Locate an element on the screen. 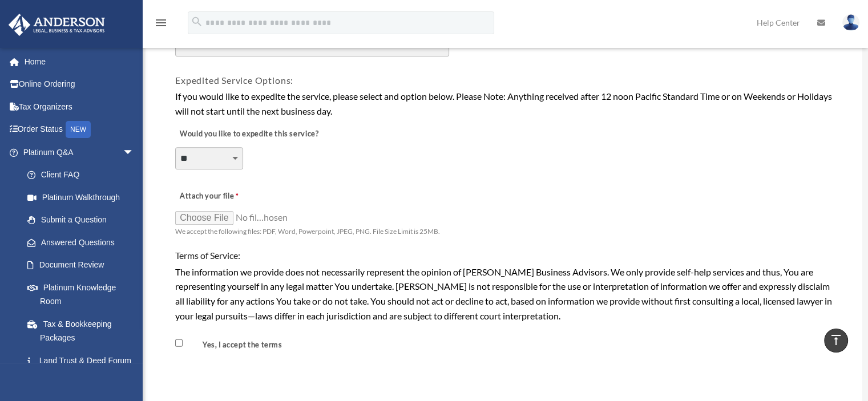  i: search is located at coordinates (197, 22).